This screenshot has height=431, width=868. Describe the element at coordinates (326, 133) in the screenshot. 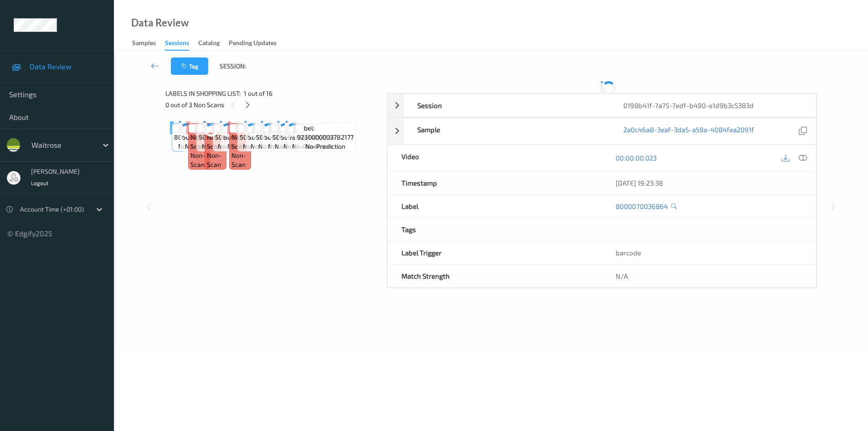

I see `span: Label: 9230000003782177` at that location.